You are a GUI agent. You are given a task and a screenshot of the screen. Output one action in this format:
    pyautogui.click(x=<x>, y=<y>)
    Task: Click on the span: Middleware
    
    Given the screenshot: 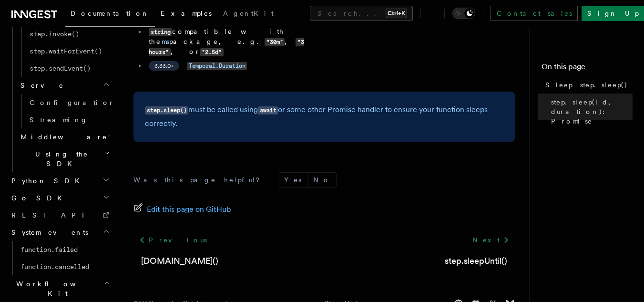 What is the action you would take?
    pyautogui.click(x=62, y=137)
    